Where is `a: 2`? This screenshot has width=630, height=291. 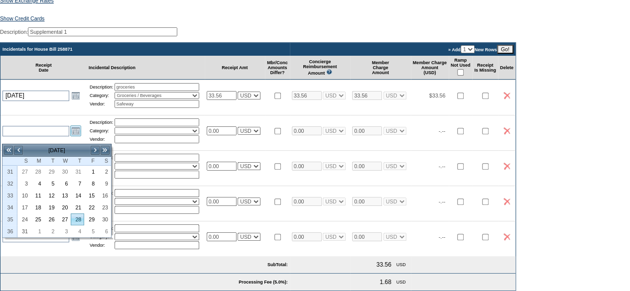
a: 2 is located at coordinates (104, 172).